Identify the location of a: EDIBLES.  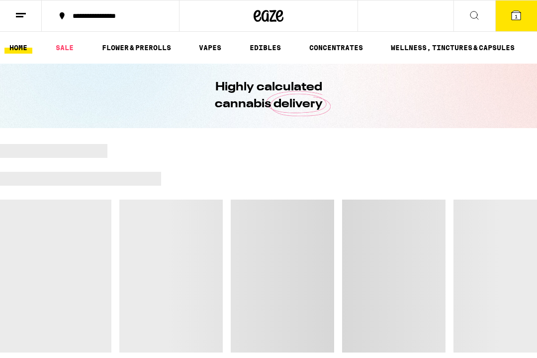
(265, 48).